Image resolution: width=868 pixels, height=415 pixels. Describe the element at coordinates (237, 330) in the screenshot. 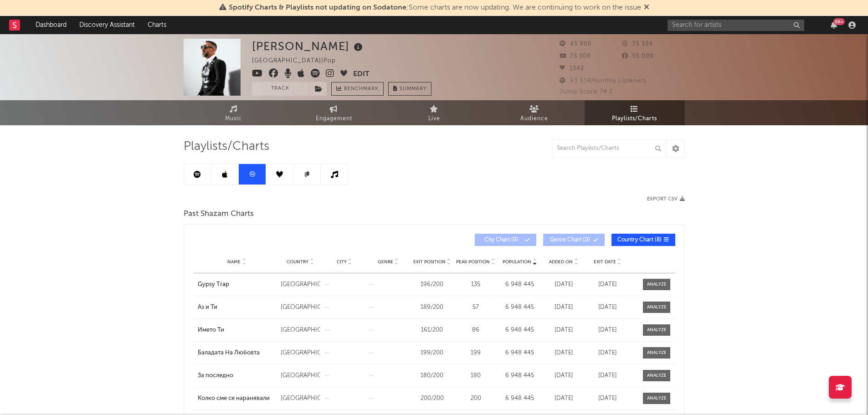

I see `div: Името Ти` at that location.